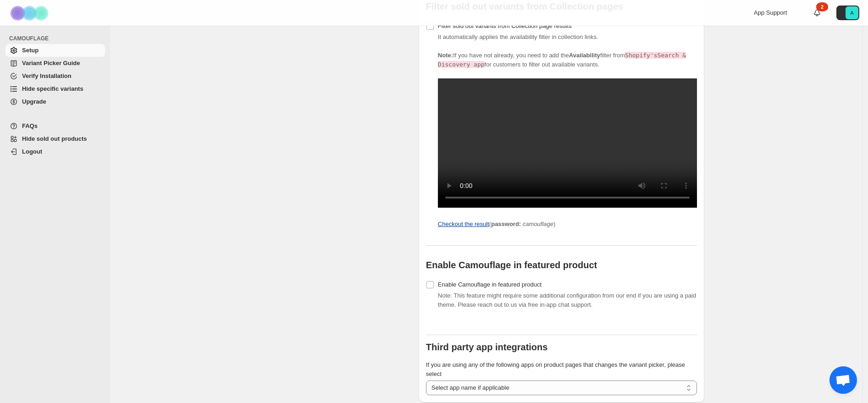  What do you see at coordinates (55, 76) in the screenshot?
I see `a: Verify Installation` at bounding box center [55, 76].